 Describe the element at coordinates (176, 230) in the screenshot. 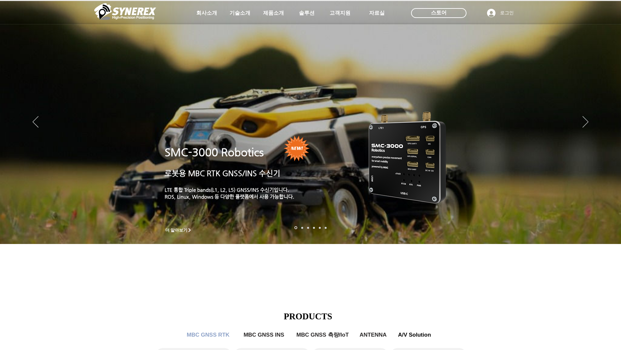

I see `span: 더 알아보기` at that location.